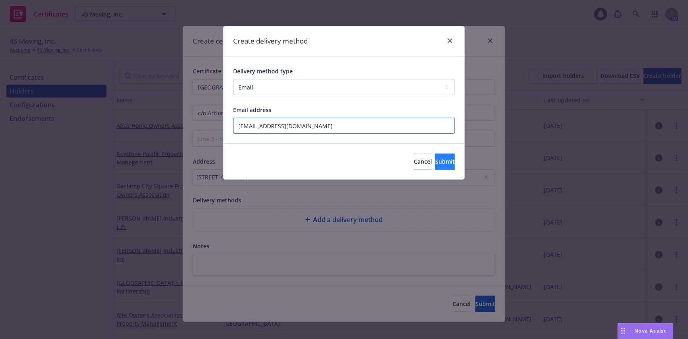 The width and height of the screenshot is (688, 339). What do you see at coordinates (344, 126) in the screenshot?
I see `input: Email address` at bounding box center [344, 126].